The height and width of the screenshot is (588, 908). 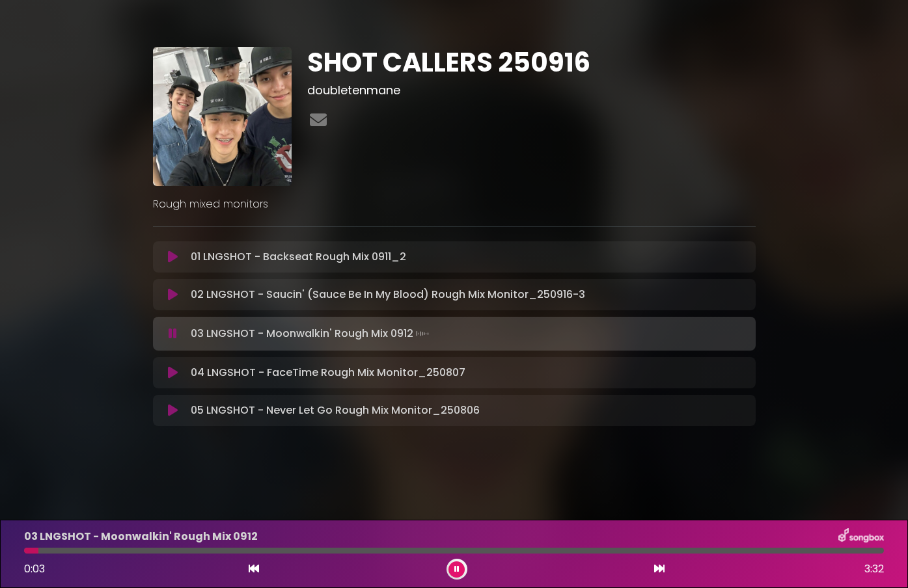 What do you see at coordinates (335, 410) in the screenshot?
I see `p: 05 LNGSHOT - Never Let Go Rough Mix Monitor_250806` at bounding box center [335, 410].